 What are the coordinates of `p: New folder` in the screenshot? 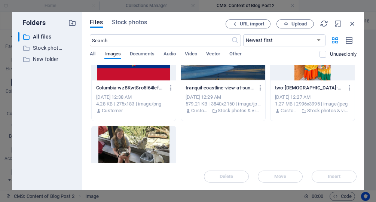 It's located at (47, 59).